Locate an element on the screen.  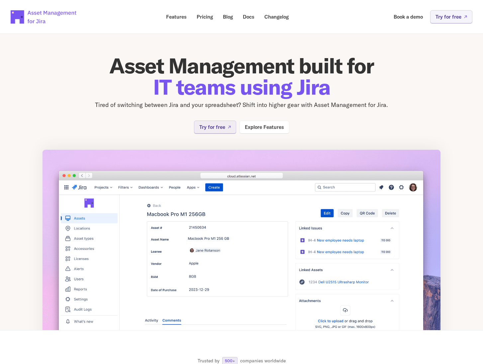
p: Pricing is located at coordinates (205, 17).